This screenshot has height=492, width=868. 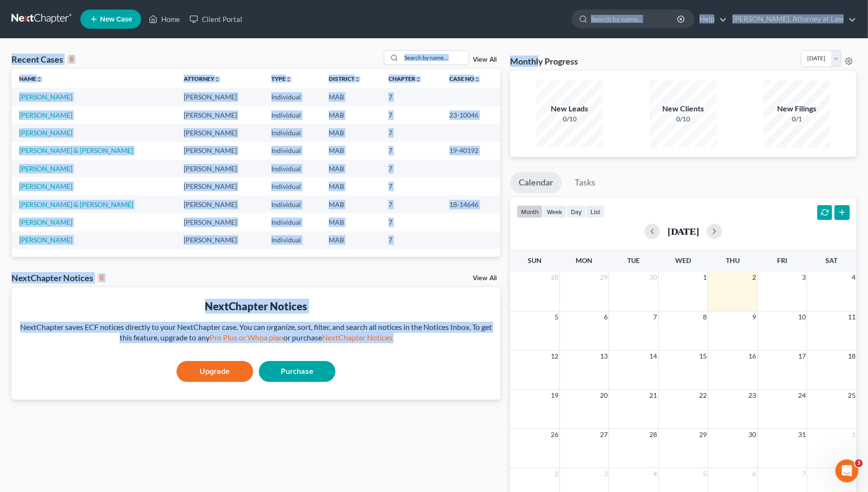 I want to click on span: Sat, so click(x=832, y=260).